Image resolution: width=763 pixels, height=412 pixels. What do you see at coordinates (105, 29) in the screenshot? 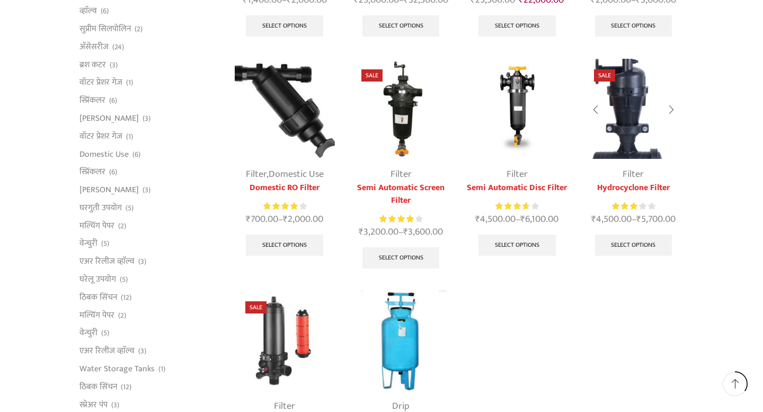
I see `a: सुप्रीम सिलपोलिन` at bounding box center [105, 29].